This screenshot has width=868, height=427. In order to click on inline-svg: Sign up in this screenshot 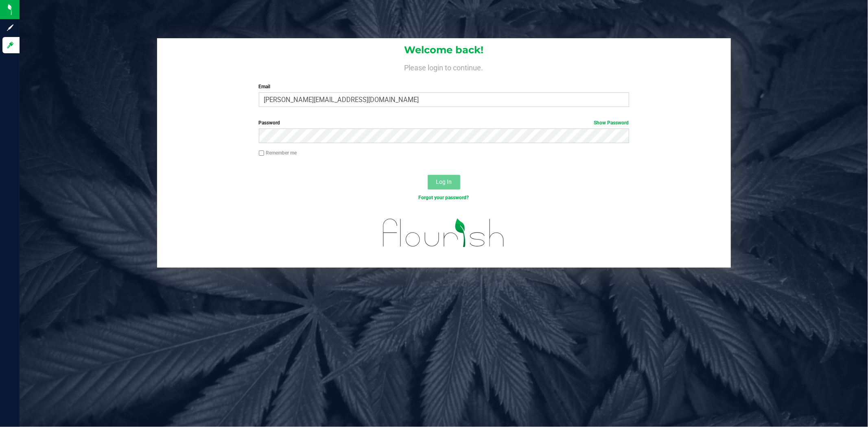, I will do `click(10, 28)`.